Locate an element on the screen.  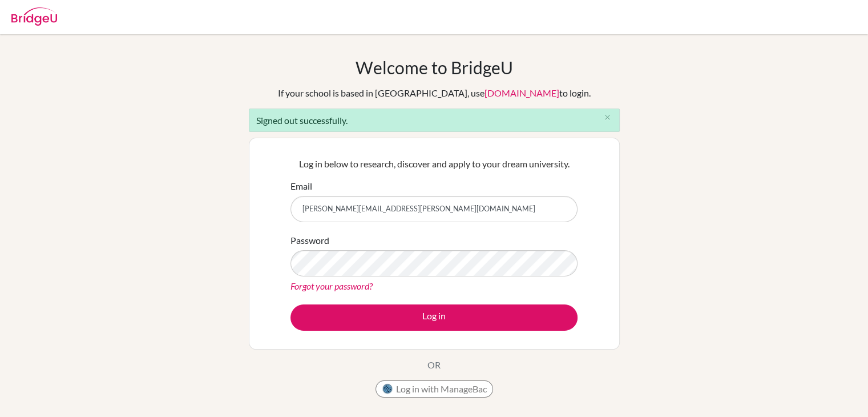
i: close is located at coordinates (607, 117).